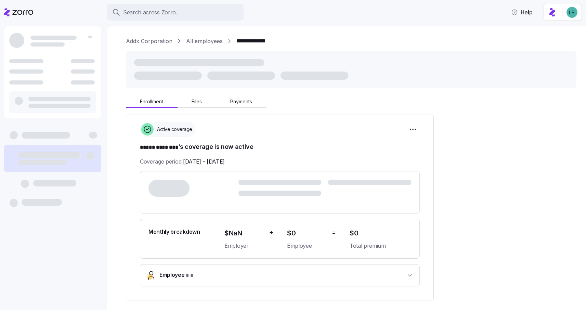  I want to click on span: Total premium, so click(380, 245).